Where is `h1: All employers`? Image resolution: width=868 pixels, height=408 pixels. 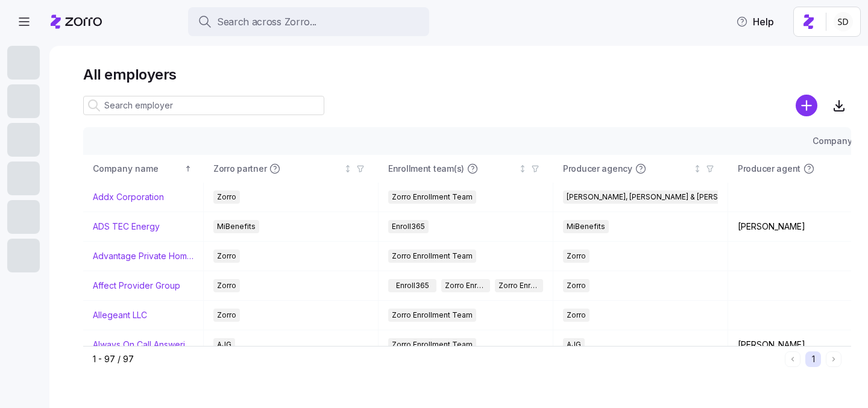
h1: All employers is located at coordinates (467, 74).